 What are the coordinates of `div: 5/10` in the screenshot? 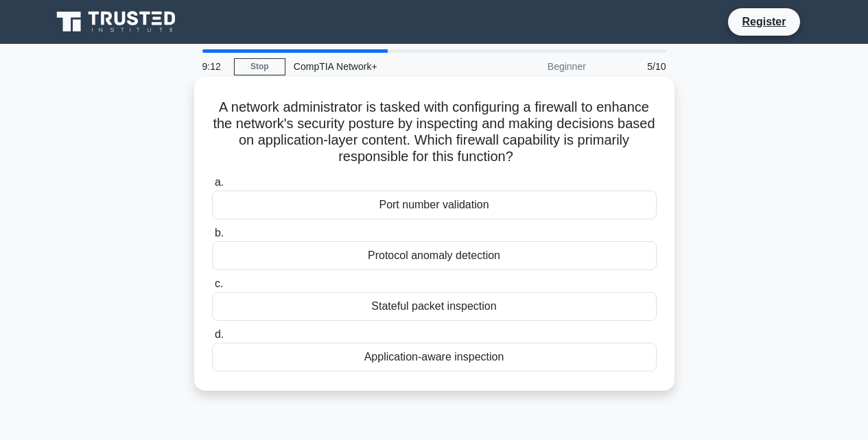 It's located at (634, 67).